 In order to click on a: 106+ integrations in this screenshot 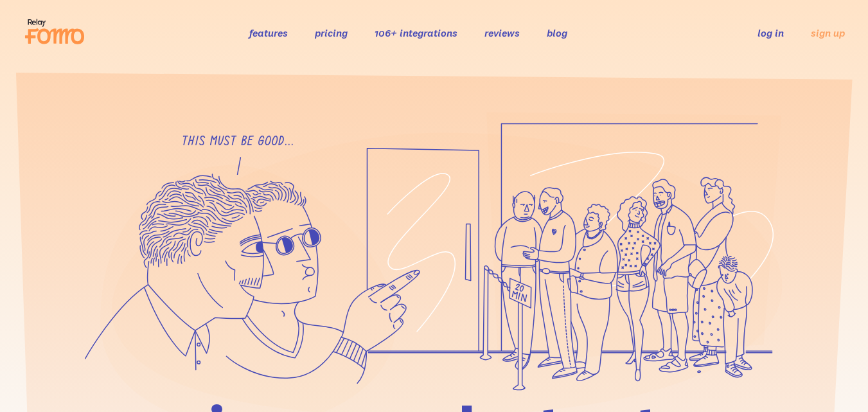, I will do `click(416, 32)`.